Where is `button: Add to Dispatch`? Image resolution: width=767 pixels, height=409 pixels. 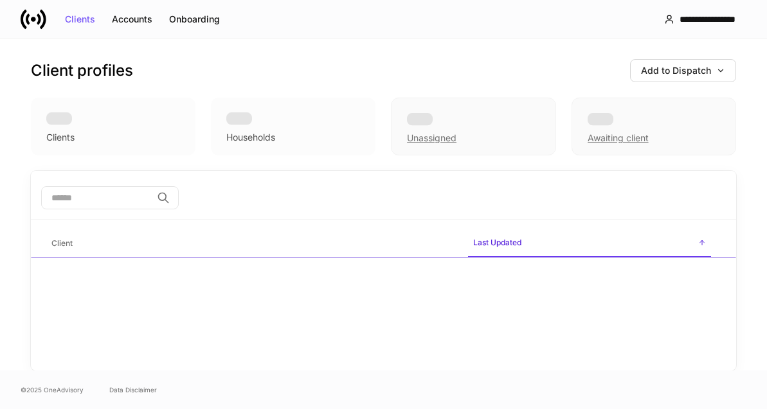
button: Add to Dispatch is located at coordinates (682, 71).